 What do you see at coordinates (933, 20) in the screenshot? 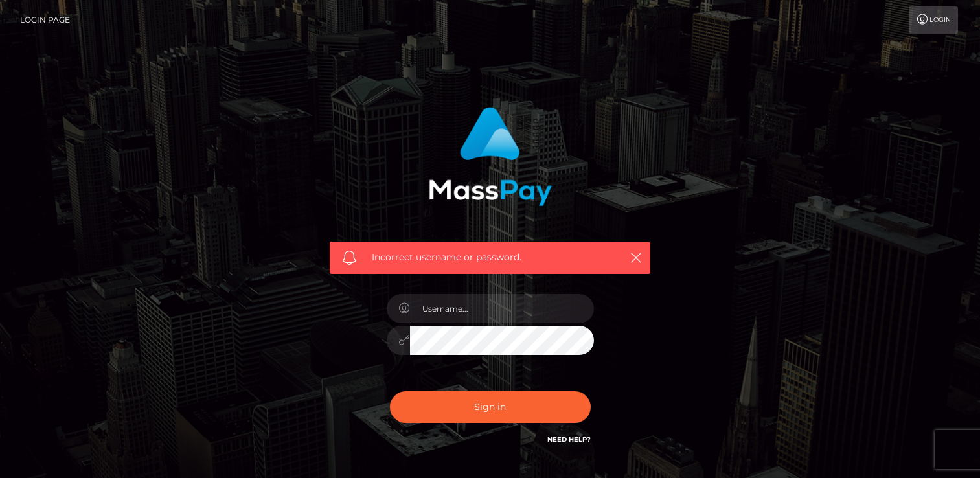
I see `a: Login` at bounding box center [933, 20].